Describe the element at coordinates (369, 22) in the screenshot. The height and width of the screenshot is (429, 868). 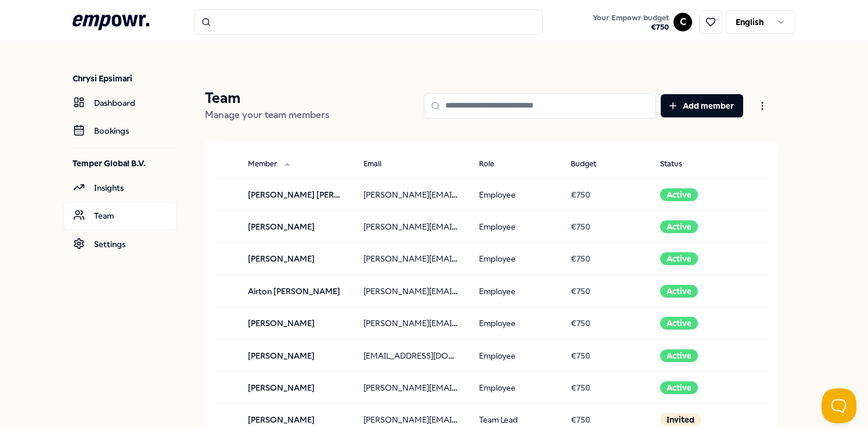
I see `input: Search for products, categories or subcategories` at that location.